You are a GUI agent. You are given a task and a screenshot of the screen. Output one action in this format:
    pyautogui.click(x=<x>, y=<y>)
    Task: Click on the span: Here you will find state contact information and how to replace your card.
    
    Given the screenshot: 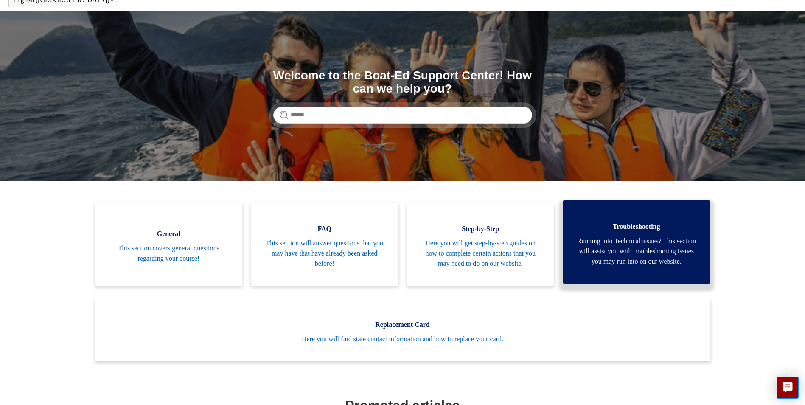 What is the action you would take?
    pyautogui.click(x=403, y=339)
    